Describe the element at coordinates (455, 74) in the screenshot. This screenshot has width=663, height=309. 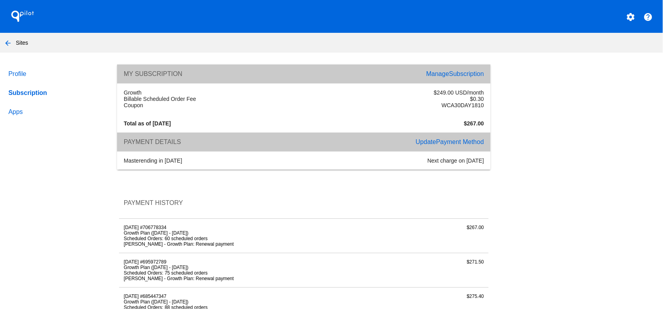
I see `a: ManageSubscription` at that location.